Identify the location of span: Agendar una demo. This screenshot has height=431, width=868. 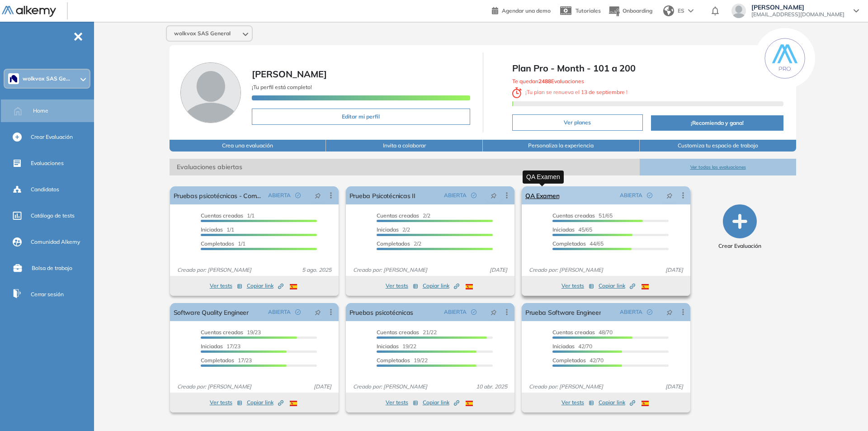
(527, 10).